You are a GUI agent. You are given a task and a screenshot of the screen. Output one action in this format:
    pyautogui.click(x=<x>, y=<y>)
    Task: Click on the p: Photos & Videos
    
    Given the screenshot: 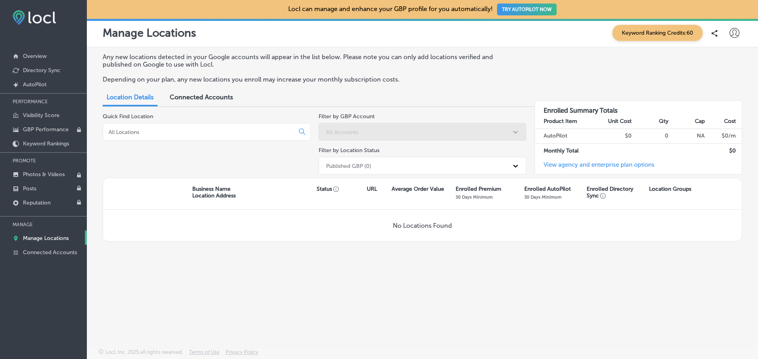 What is the action you would take?
    pyautogui.click(x=44, y=174)
    